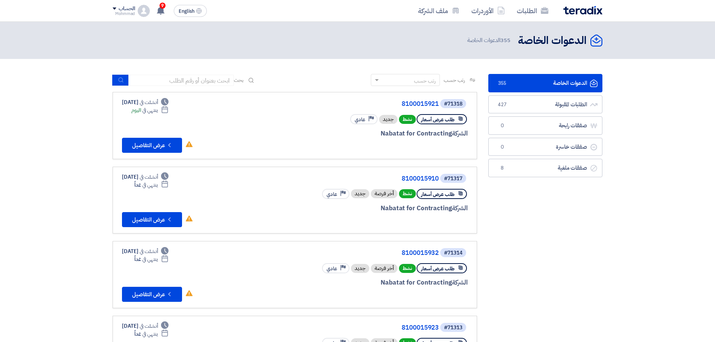 This screenshot has height=342, width=715. Describe the element at coordinates (364, 253) in the screenshot. I see `a: 8100015932` at that location.